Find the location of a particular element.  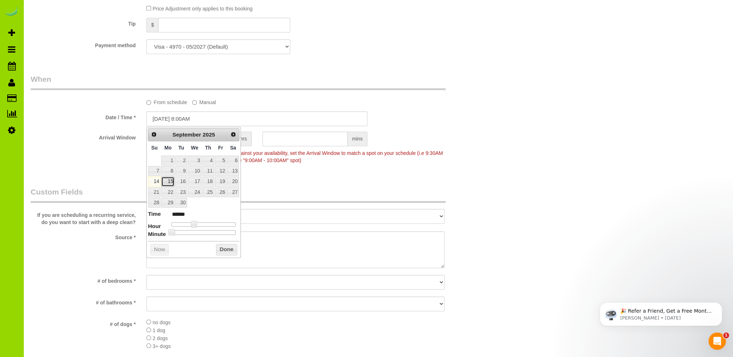

label: Payment method is located at coordinates (83, 44).